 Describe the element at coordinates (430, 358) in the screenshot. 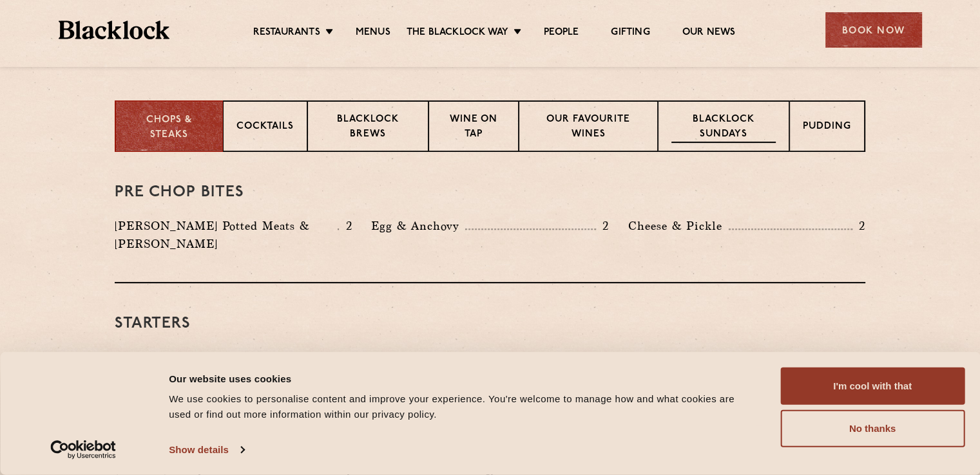

I see `p: Pig's Head on Toast` at that location.